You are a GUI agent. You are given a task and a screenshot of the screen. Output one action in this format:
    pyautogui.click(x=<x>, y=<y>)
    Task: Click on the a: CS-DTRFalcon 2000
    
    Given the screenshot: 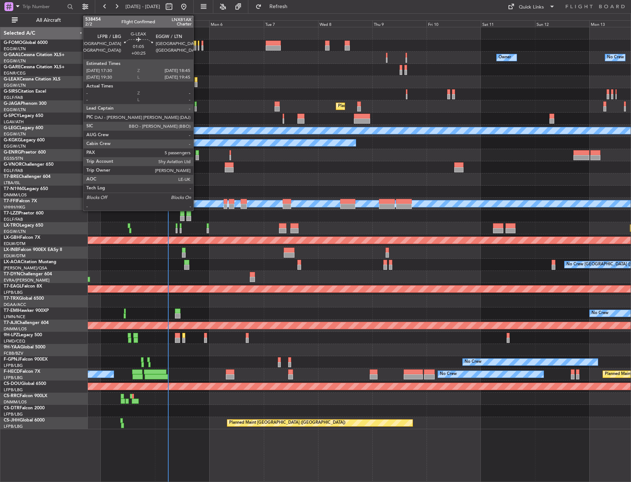 What is the action you would take?
    pyautogui.click(x=24, y=408)
    